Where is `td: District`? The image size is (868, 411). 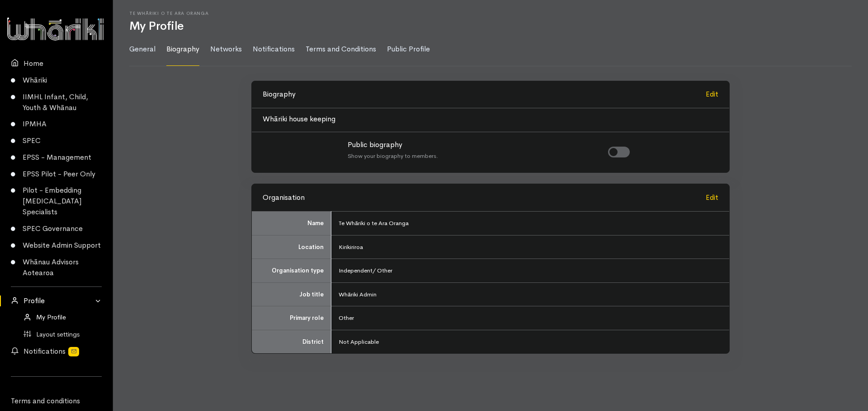
td: District is located at coordinates (291, 342).